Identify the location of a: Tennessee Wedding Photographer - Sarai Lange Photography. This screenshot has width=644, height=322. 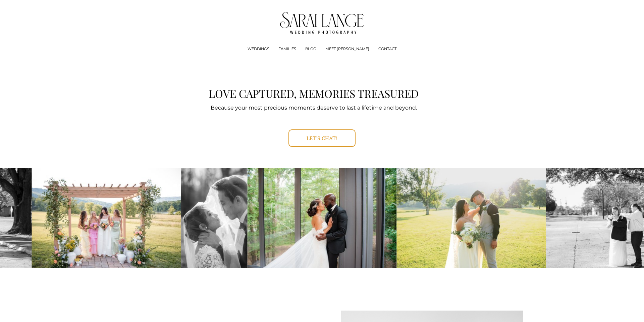
(322, 23).